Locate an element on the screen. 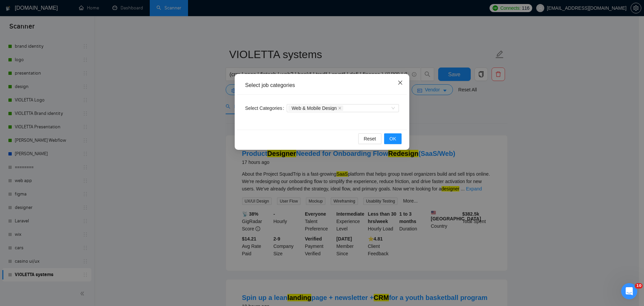 This screenshot has width=644, height=306. button: OK is located at coordinates (393, 139).